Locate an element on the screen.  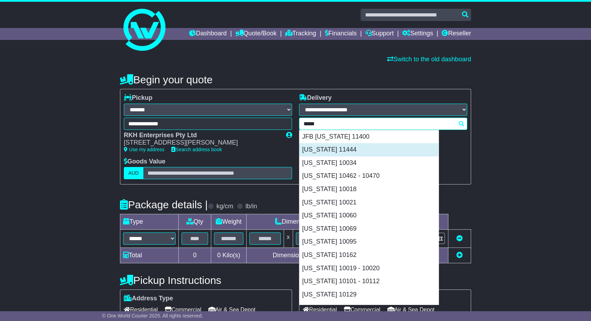
td: Type is located at coordinates (149, 222).